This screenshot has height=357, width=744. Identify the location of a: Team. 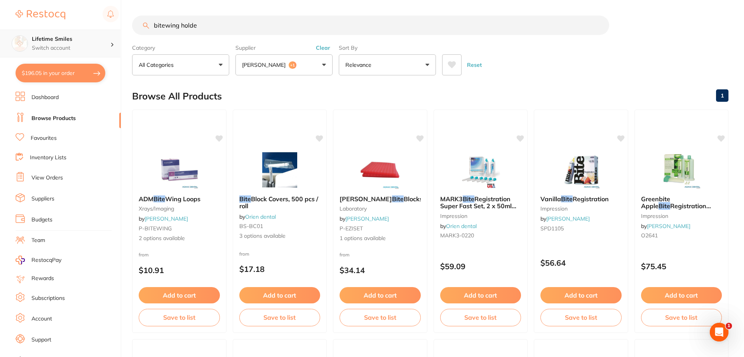
(38, 241).